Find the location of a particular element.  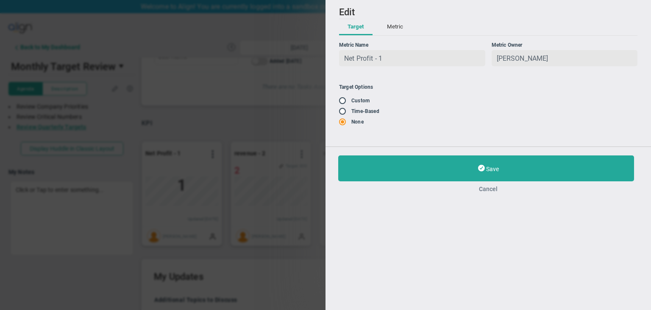

button: Save is located at coordinates (486, 168).